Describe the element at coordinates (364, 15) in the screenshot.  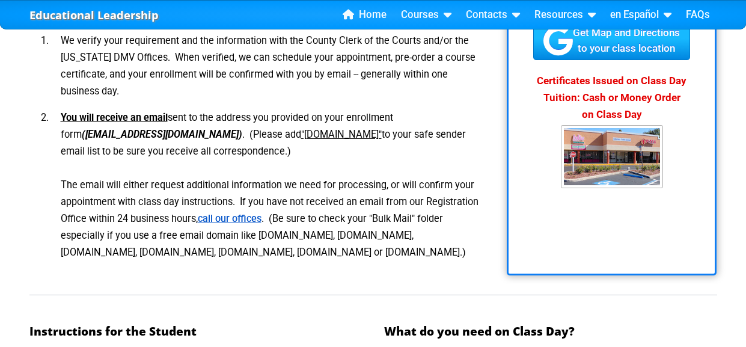
I see `a: Home` at that location.